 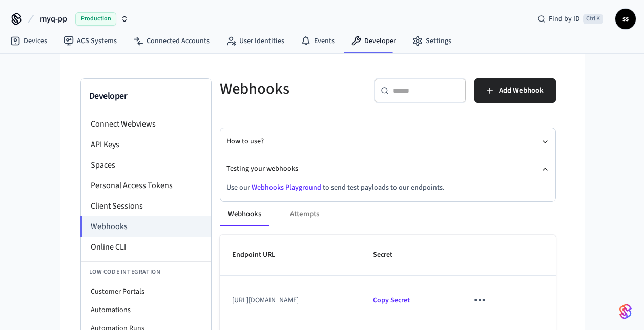 I want to click on div: Find by IDCtrl K, so click(x=570, y=19).